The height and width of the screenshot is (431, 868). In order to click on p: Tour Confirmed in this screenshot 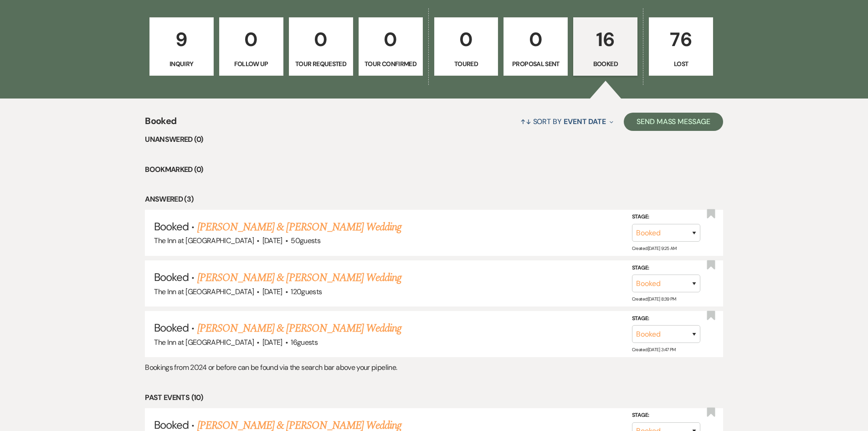, I will do `click(390, 63)`.